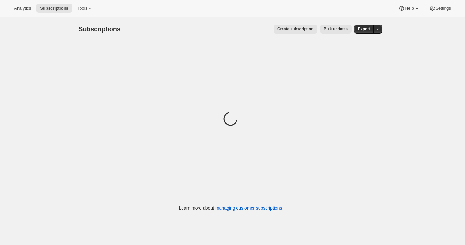  I want to click on button: Tools, so click(85, 8).